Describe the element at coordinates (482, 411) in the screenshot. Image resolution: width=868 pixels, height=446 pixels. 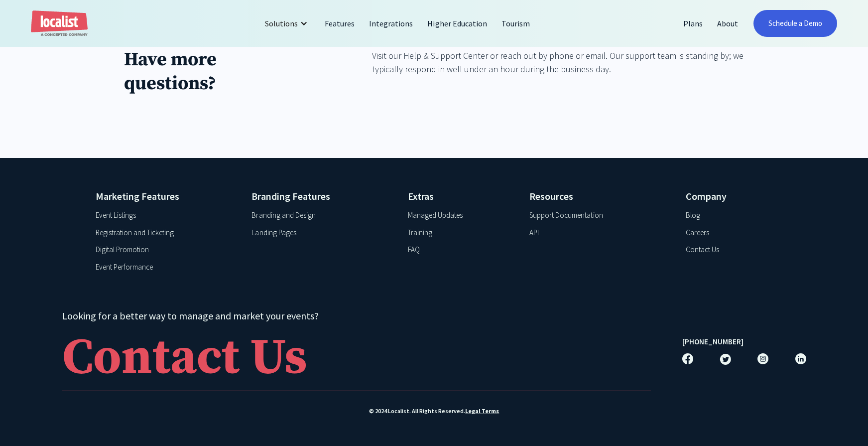
I see `a: Legal Terms` at that location.